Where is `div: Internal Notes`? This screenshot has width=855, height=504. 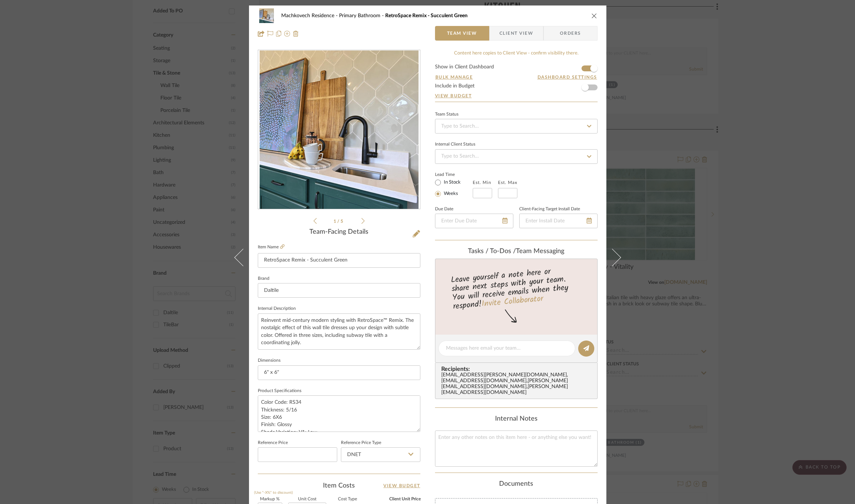
div: Internal Notes is located at coordinates (516, 419).